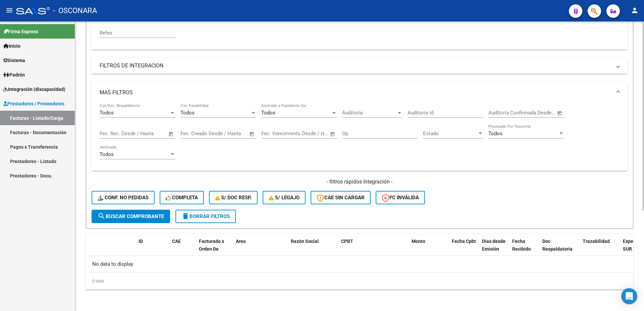 Image resolution: width=644 pixels, height=311 pixels. What do you see at coordinates (233, 197) in the screenshot?
I see `span: S/ Doc Resp.` at bounding box center [233, 197].